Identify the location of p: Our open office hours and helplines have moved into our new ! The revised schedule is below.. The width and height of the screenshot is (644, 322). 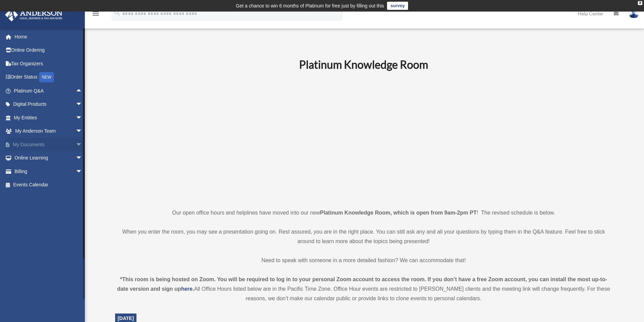
(363, 213).